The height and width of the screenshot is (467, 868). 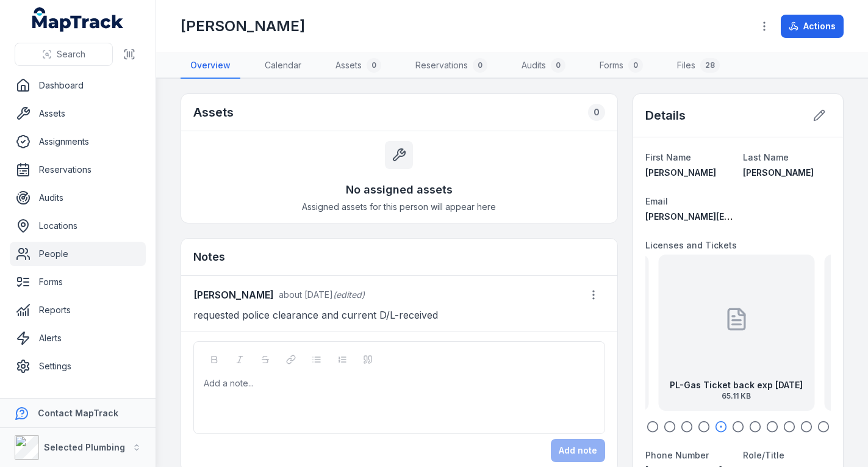 I want to click on span: (edited), so click(x=349, y=294).